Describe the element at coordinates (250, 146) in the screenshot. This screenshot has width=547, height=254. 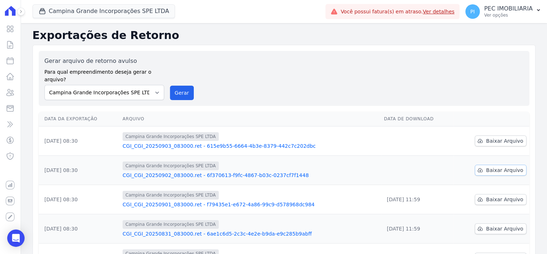
I see `a: CGI_CGI_20250903_083000.ret - 615e9b55-6664-4b3e-8379-442c7c202dbc` at that location.